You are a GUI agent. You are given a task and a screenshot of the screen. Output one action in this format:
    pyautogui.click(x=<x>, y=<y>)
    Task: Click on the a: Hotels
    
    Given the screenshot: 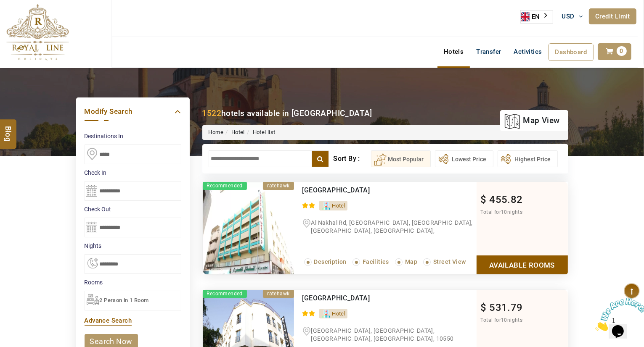 What is the action you would take?
    pyautogui.click(x=454, y=52)
    